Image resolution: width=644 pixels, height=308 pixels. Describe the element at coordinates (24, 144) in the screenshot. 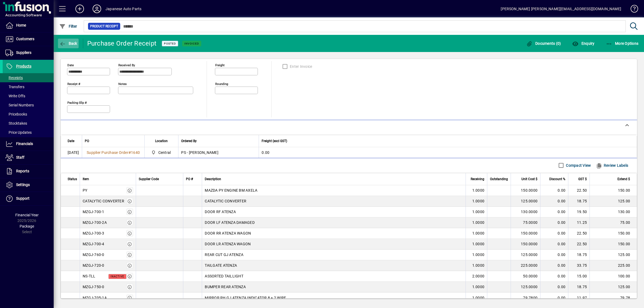

I see `span: Financials` at that location.